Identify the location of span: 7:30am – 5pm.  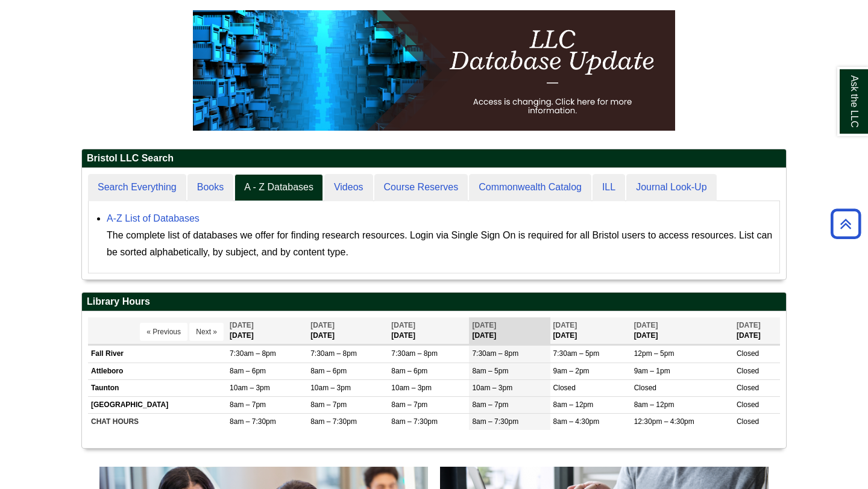
(576, 354).